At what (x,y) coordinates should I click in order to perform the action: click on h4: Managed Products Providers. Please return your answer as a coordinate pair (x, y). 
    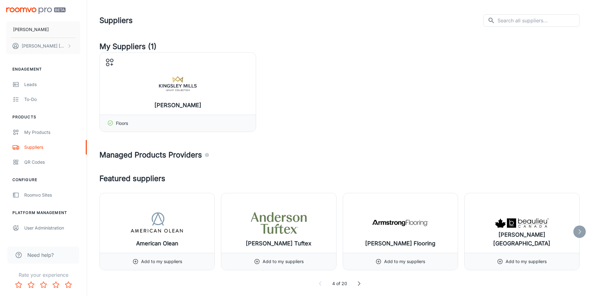
    Looking at the image, I should click on (339, 155).